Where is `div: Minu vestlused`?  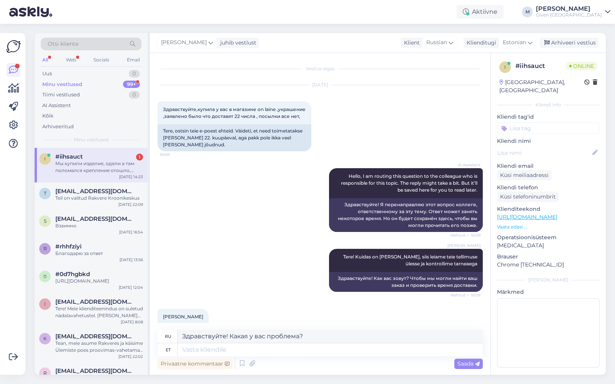
div: Minu vestlused is located at coordinates (62, 85).